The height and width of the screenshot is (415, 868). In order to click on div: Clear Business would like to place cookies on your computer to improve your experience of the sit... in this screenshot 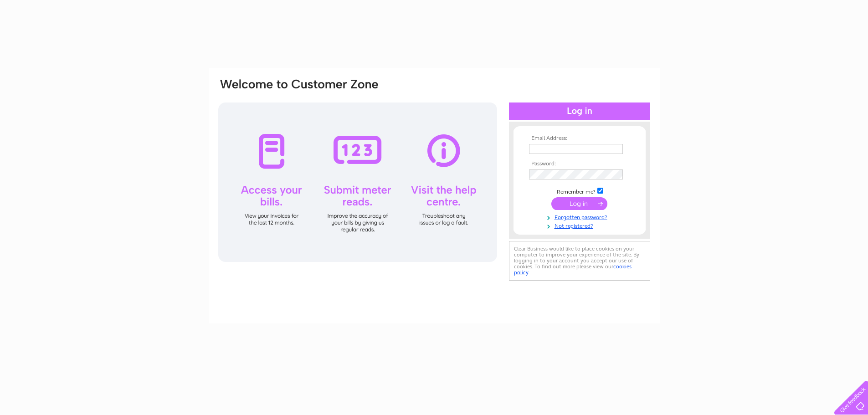, I will do `click(580, 260)`.